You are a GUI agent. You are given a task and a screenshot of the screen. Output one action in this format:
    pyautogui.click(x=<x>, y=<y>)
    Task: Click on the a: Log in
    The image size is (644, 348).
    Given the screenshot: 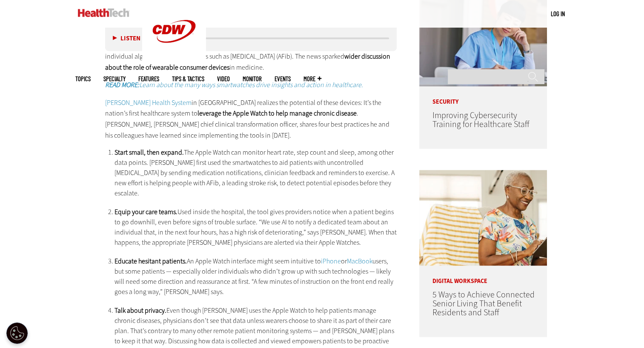 What is the action you would take?
    pyautogui.click(x=558, y=13)
    